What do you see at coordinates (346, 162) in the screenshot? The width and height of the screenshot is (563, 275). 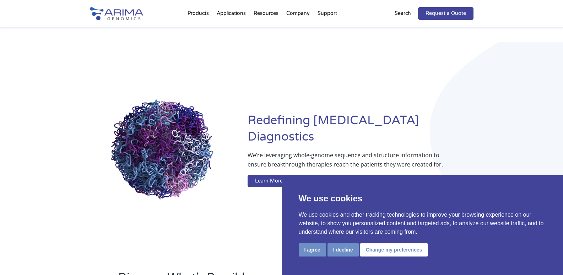 I see `p: We’re leveraging whole-genome sequence and structure information to ensure breakthrough therapies...` at bounding box center [346, 162].